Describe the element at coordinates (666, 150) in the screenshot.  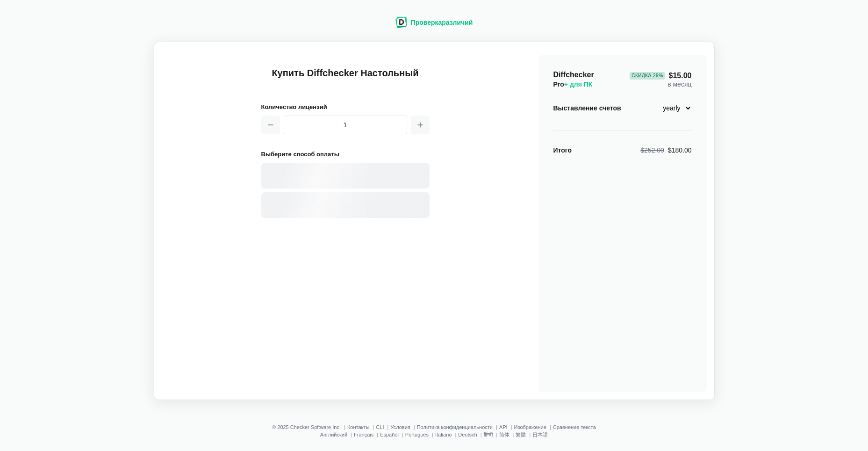
I see `div: $180.00` at that location.